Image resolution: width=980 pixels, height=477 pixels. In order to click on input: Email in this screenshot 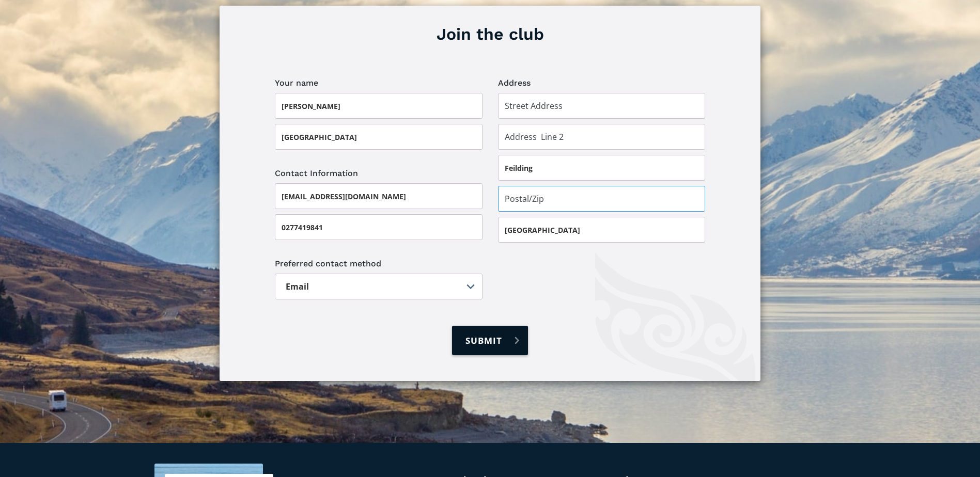, I will do `click(378, 196)`.